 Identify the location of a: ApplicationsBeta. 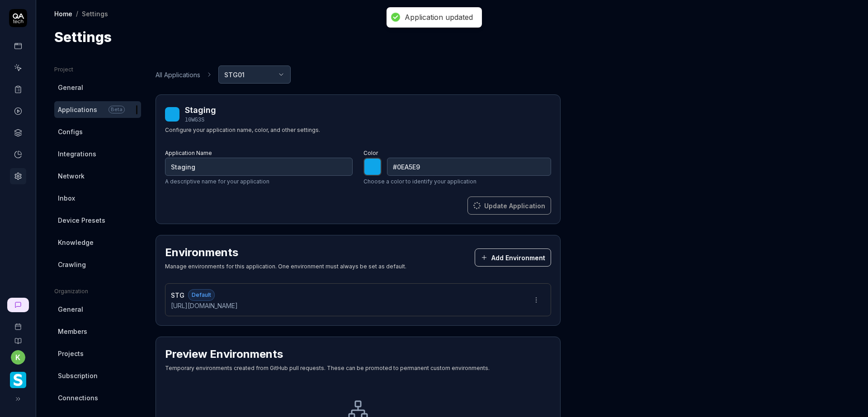
(98, 109).